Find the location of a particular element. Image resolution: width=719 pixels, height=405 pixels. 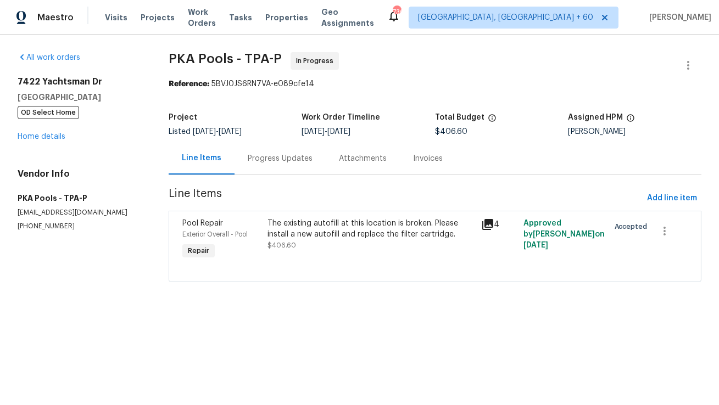

span: Properties is located at coordinates (287, 18).